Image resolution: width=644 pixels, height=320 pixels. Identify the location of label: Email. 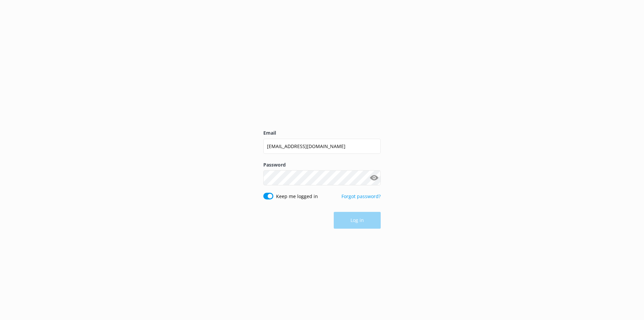
(322, 133).